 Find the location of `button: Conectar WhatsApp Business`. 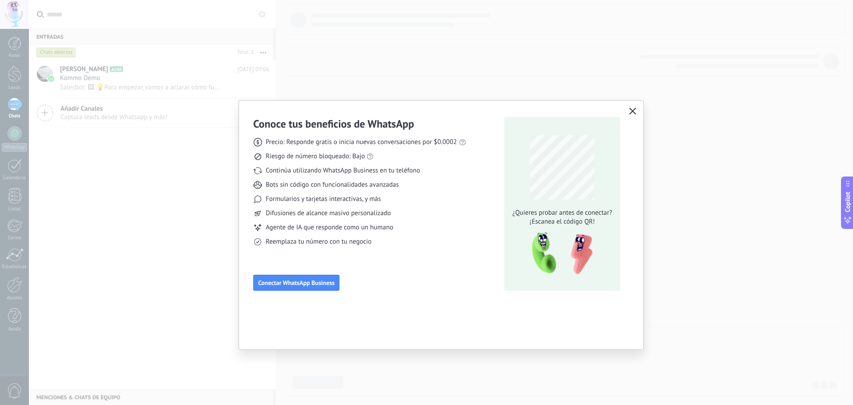

button: Conectar WhatsApp Business is located at coordinates (296, 283).